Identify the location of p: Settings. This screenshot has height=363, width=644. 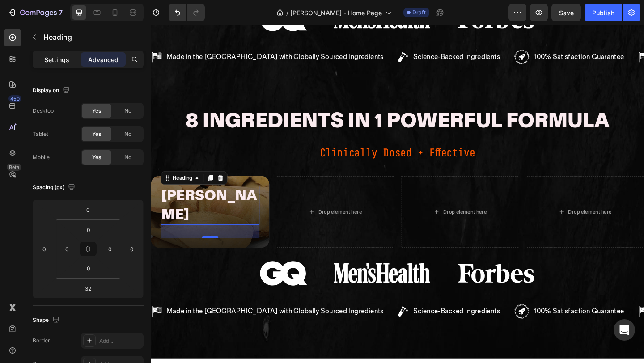
(57, 60).